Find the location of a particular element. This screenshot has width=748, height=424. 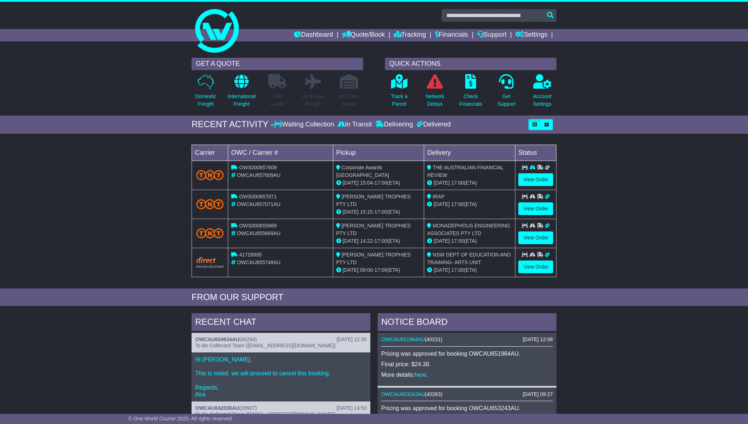

div: GET A QUOTE is located at coordinates (277, 64).